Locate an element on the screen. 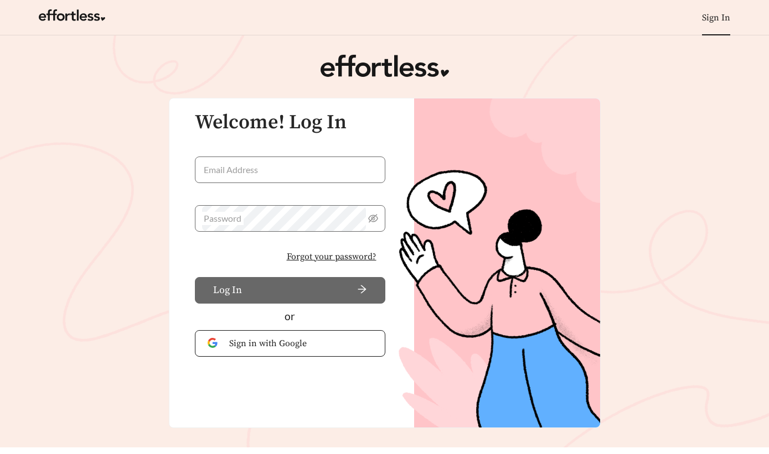 The height and width of the screenshot is (454, 769). img: Google Authentication is located at coordinates (214, 343).